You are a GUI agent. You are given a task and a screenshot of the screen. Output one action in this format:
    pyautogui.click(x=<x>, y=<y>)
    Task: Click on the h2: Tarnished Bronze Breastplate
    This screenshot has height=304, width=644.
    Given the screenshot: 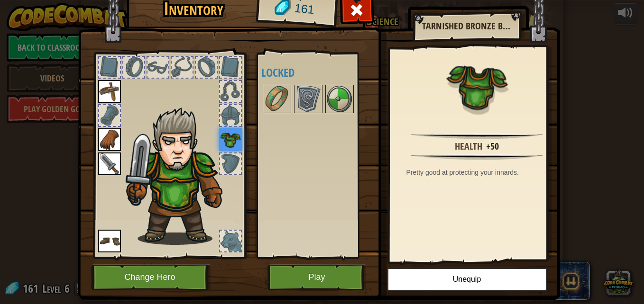 What is the action you would take?
    pyautogui.click(x=466, y=26)
    